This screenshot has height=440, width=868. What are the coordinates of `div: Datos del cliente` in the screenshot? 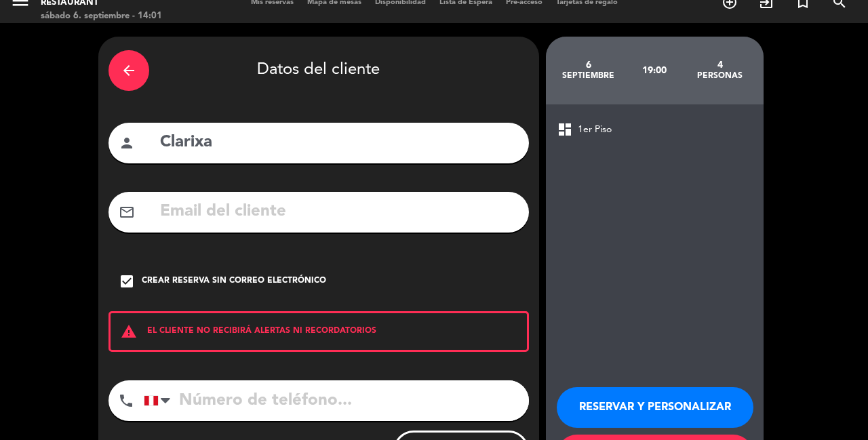 It's located at (319, 70).